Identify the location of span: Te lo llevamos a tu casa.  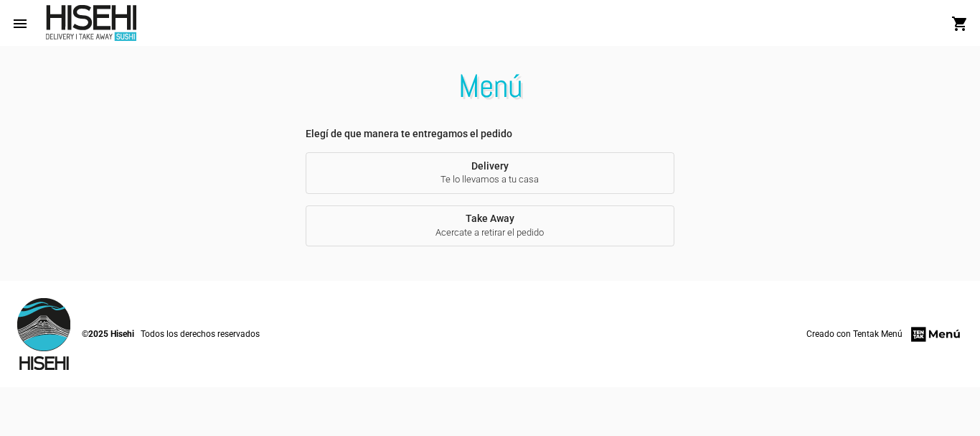
(490, 180).